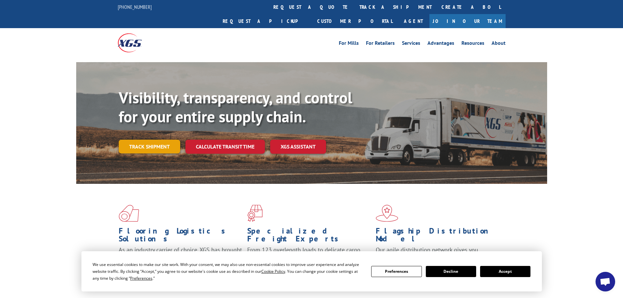  Describe the element at coordinates (355, 21) in the screenshot. I see `a: Customer Portal` at that location.